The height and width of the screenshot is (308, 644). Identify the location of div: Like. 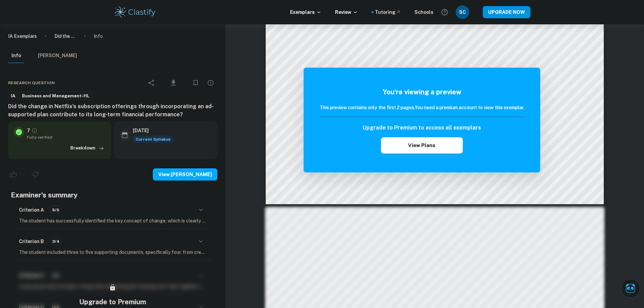
(18, 175).